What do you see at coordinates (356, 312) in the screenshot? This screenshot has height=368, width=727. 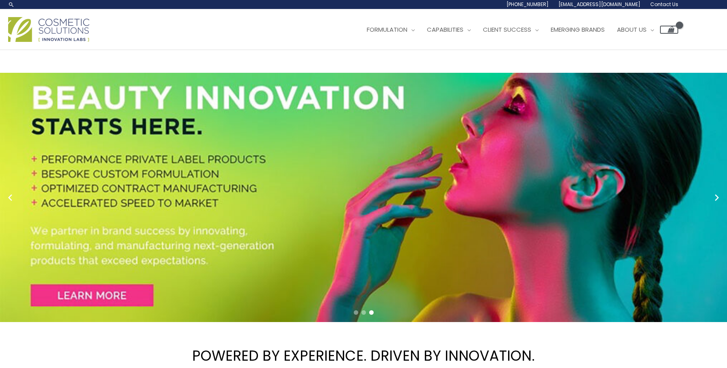 I see `span: Go to slide 1` at bounding box center [356, 312].